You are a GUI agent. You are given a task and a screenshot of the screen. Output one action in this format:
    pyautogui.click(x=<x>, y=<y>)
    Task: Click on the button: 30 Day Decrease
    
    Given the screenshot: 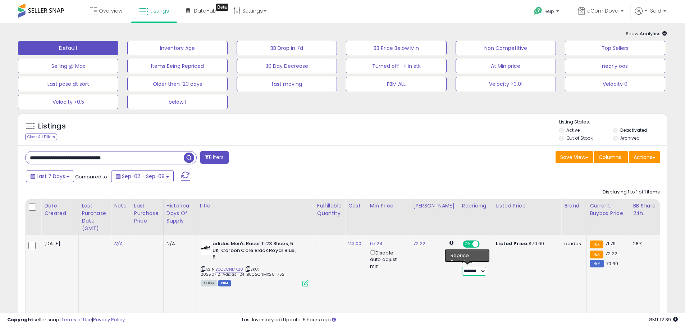 What is the action you would take?
    pyautogui.click(x=286, y=66)
    